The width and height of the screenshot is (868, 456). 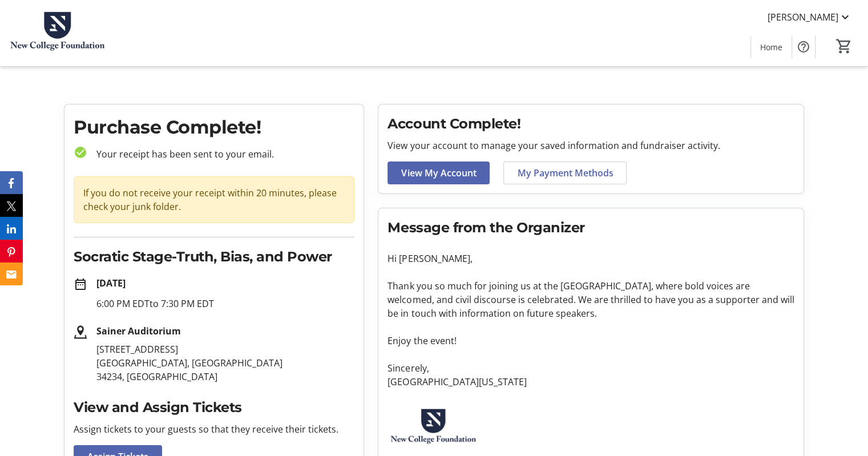 I want to click on p: View your account to manage your saved information and fundraiser activity., so click(x=590, y=146).